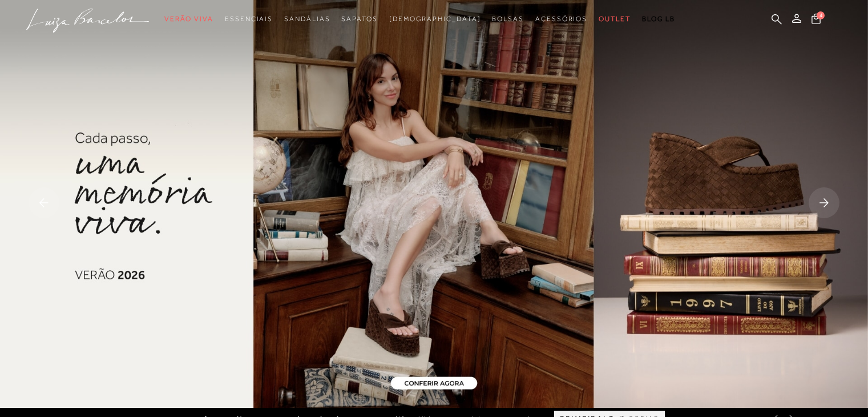 The image size is (868, 417). What do you see at coordinates (189, 19) in the screenshot?
I see `span: Verão Viva` at bounding box center [189, 19].